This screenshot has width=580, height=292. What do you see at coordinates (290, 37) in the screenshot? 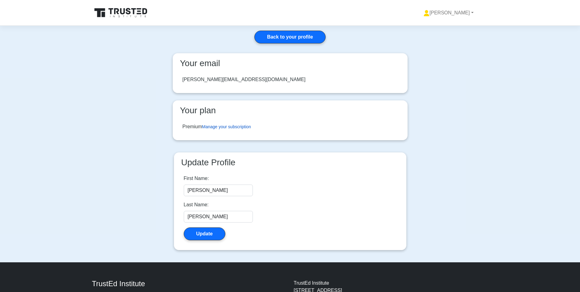
I see `a: Back to your profile` at bounding box center [290, 37].